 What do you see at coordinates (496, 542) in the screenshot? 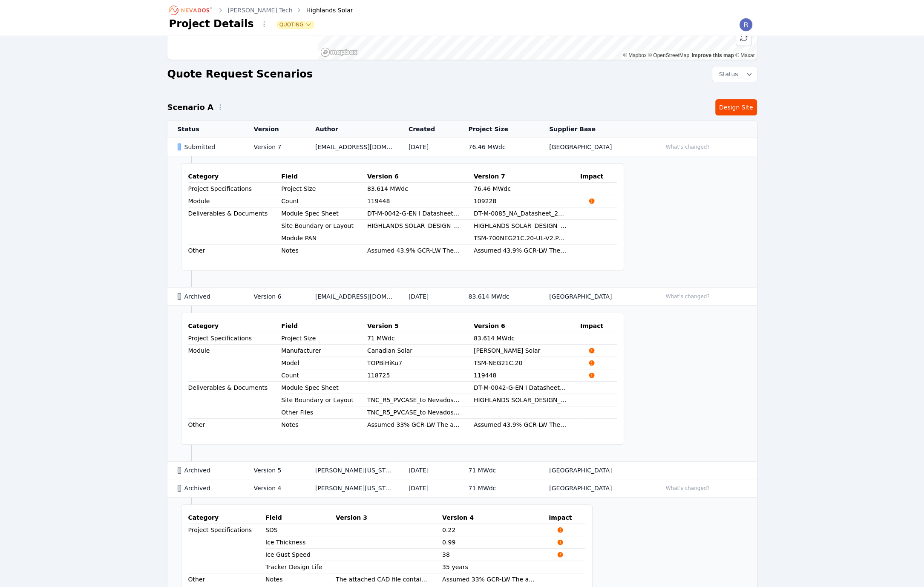
I see `td: 0.99` at bounding box center [496, 542].